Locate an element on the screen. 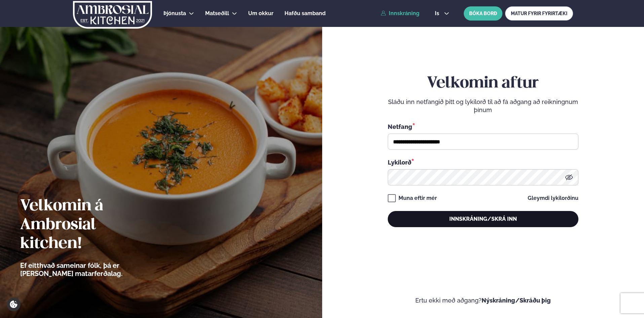  a: MATUR FYRIR FYRIRTÆKI is located at coordinates (539, 14).